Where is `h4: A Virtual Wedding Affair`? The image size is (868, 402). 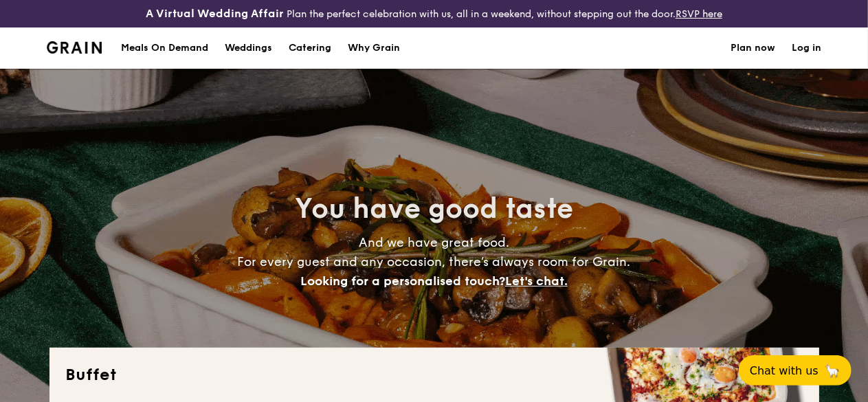 h4: A Virtual Wedding Affair is located at coordinates (214, 14).